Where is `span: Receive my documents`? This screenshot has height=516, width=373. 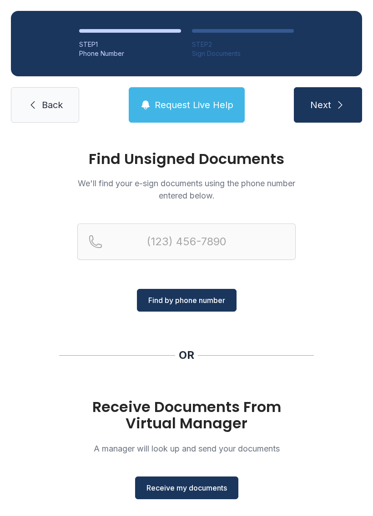
span: Receive my documents is located at coordinates (186, 488).